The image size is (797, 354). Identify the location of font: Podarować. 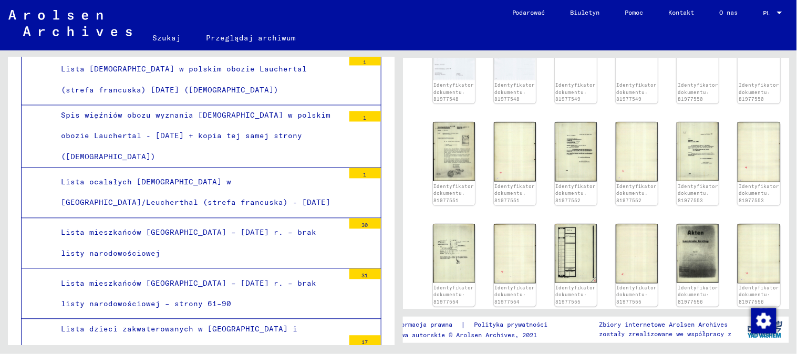
(529, 12).